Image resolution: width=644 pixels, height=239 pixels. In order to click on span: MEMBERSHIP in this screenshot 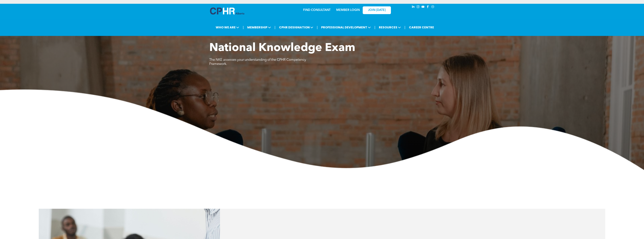, I will do `click(259, 27)`.